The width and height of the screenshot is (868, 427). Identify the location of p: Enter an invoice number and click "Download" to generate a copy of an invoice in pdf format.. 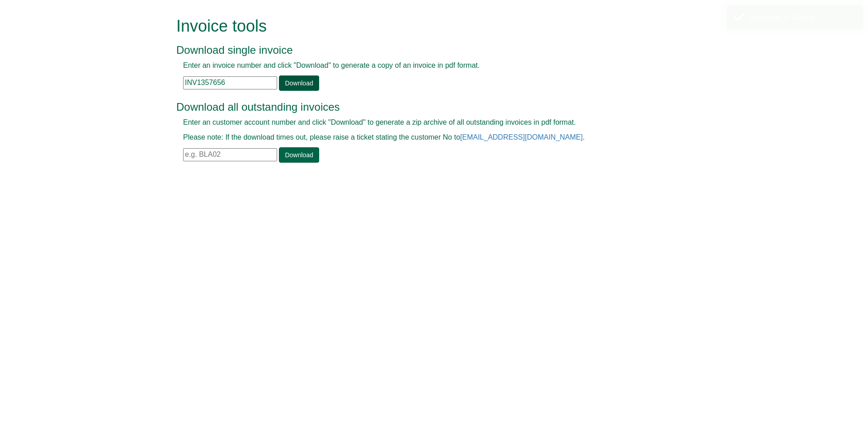
(424, 66).